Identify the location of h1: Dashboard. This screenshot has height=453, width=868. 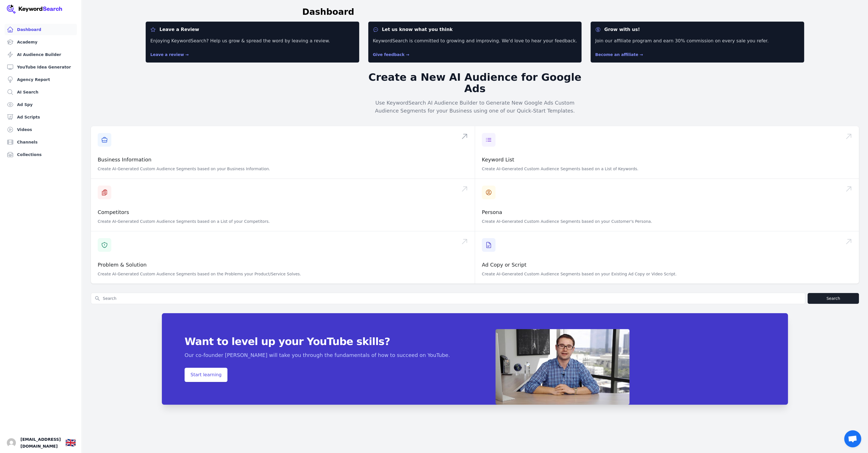
(328, 12).